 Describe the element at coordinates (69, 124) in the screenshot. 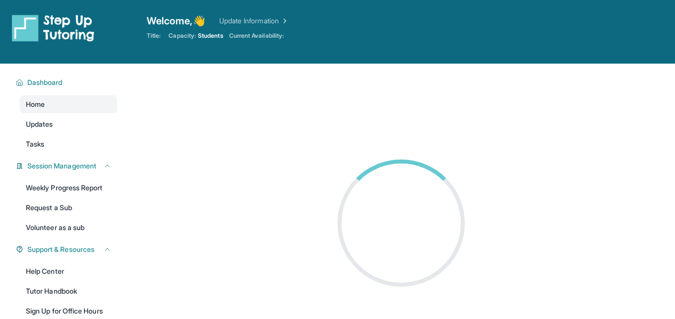

I see `a: Updates` at that location.